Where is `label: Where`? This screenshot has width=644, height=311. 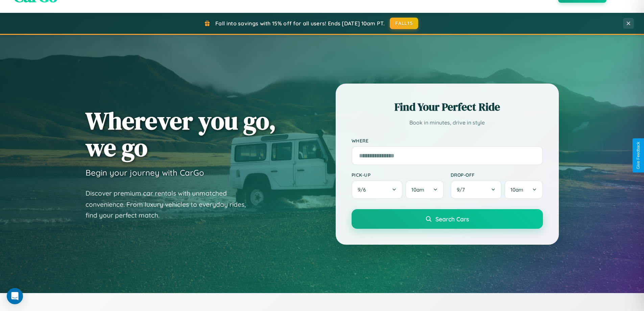 label: Where is located at coordinates (447, 140).